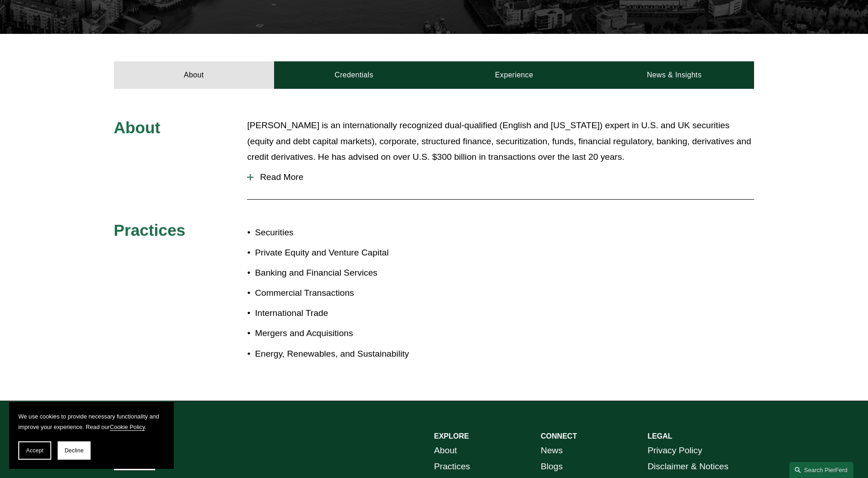 Image resolution: width=868 pixels, height=478 pixels. What do you see at coordinates (344, 273) in the screenshot?
I see `p: Banking and Financial Services` at bounding box center [344, 273].